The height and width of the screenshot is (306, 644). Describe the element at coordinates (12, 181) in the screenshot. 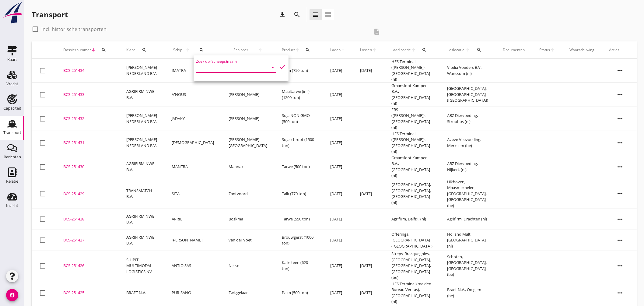

I see `div: Relatie` at that location.